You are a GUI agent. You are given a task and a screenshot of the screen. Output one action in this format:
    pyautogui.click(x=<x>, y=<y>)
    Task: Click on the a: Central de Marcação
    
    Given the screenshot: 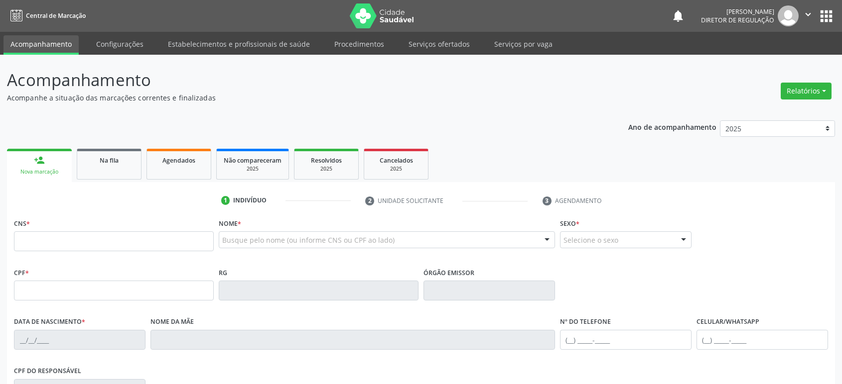 What is the action you would take?
    pyautogui.click(x=46, y=15)
    